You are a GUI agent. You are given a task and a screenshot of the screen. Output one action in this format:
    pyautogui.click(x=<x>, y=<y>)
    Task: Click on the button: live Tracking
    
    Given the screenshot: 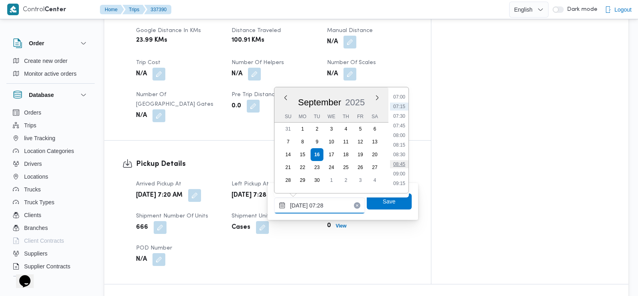 What is the action you would take?
    pyautogui.click(x=51, y=138)
    